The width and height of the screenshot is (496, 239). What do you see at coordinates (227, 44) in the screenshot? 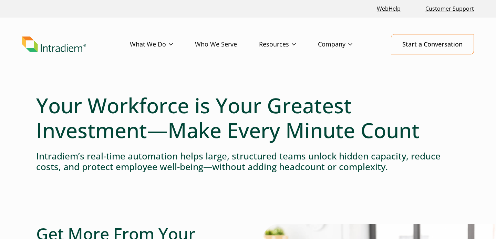
I see `a: Who We Serve` at bounding box center [227, 44].